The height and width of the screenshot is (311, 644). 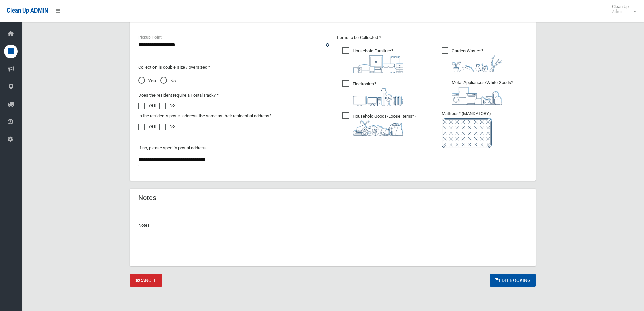 What do you see at coordinates (146, 280) in the screenshot?
I see `a: Cancel` at bounding box center [146, 280].